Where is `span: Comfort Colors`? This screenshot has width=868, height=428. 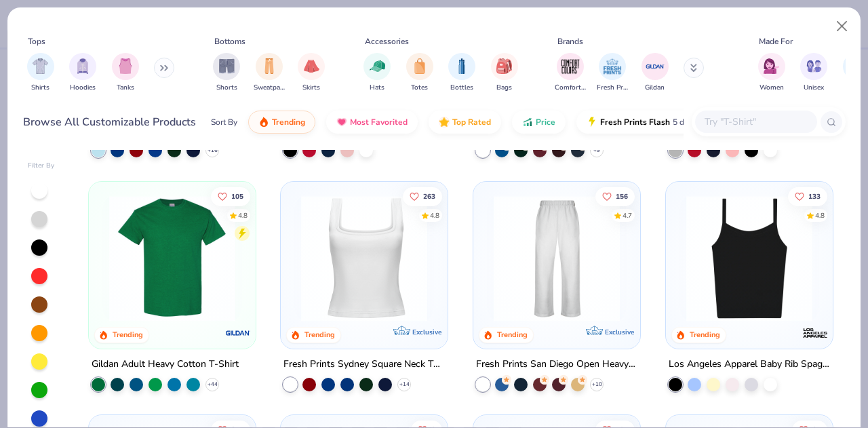 span: Comfort Colors is located at coordinates (570, 88).